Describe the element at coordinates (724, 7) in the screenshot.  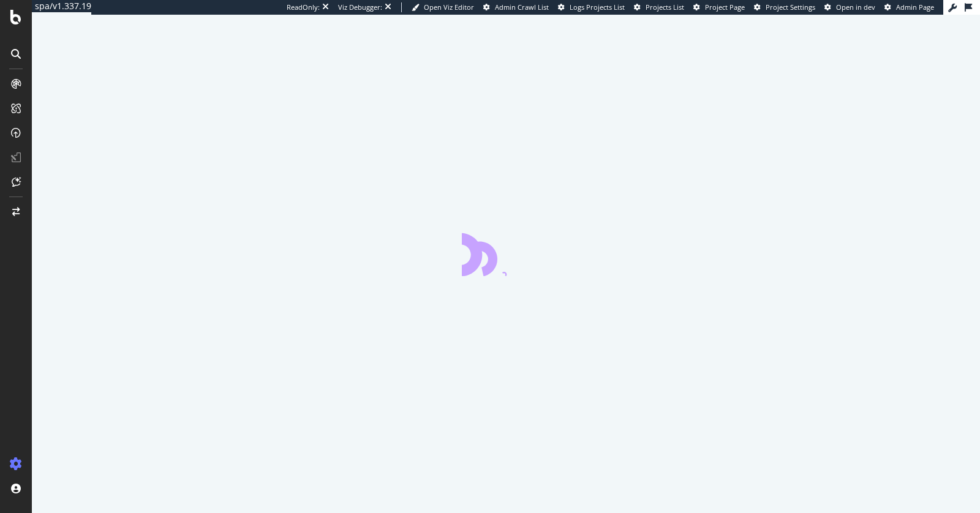
I see `span: Project Page` at that location.